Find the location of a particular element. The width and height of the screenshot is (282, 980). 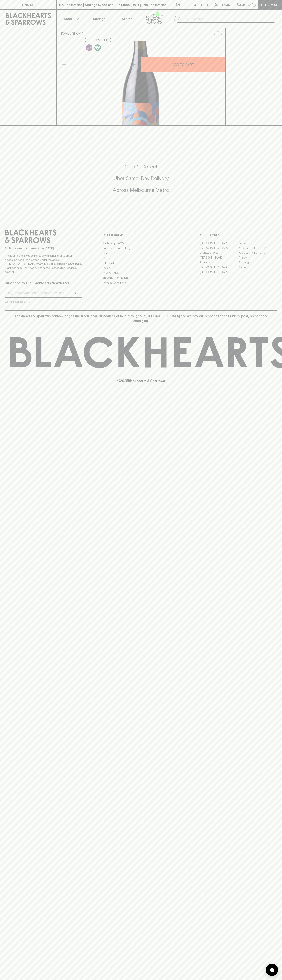

h5: Click & Collect is located at coordinates (141, 166).